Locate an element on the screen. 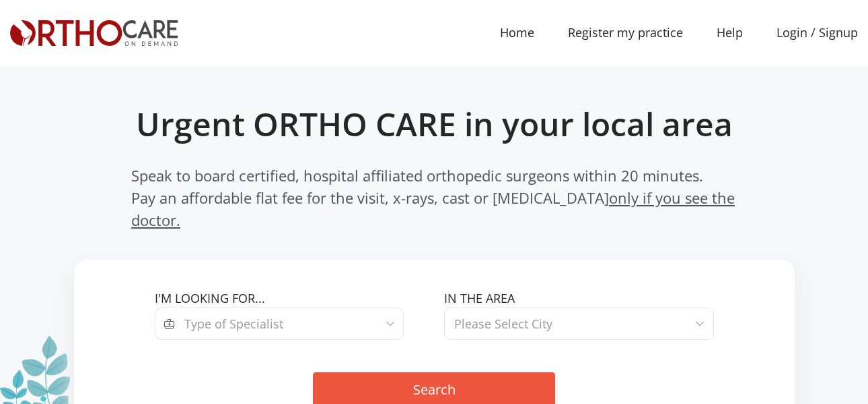 The height and width of the screenshot is (404, 868). label: In the area is located at coordinates (579, 298).